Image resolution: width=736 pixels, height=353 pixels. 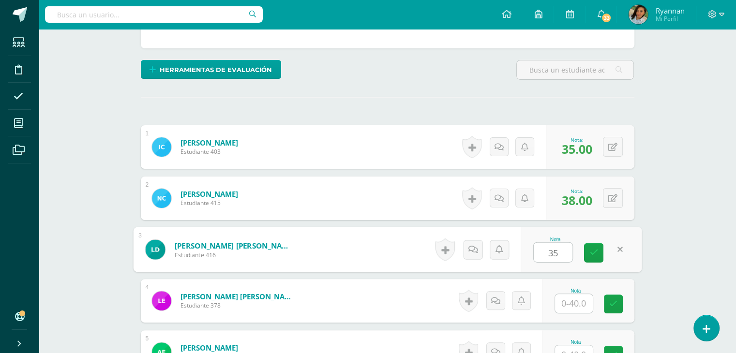 I want to click on input: Busca un estudiante aquí..., so click(x=575, y=70).